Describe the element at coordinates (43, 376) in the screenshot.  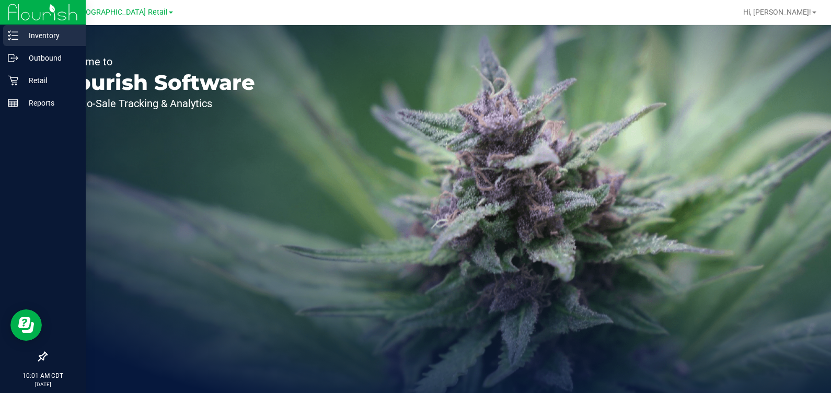
I see `p: 10:01 AM CDT` at that location.